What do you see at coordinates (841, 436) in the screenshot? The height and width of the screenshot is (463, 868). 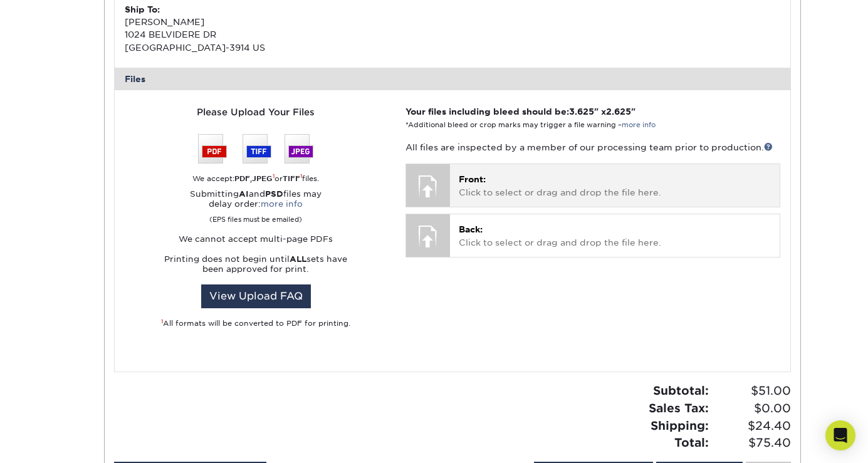 I see `div: Open Intercom Messenger` at bounding box center [841, 436].